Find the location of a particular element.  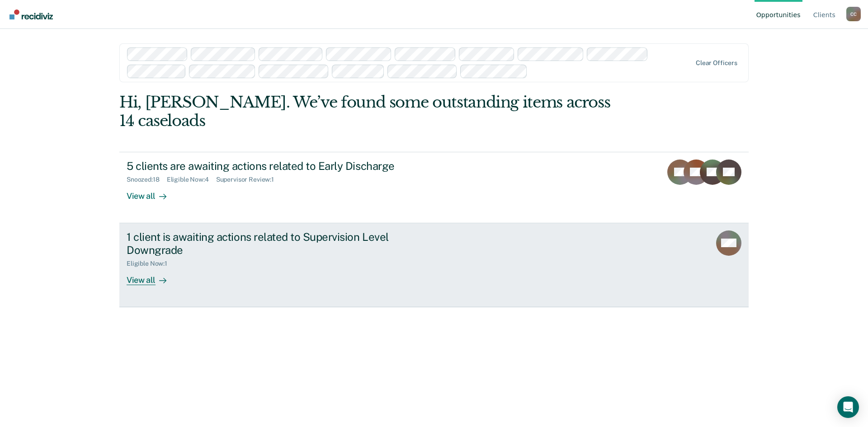

a: 1 client is awaiting actions related to Supervision Level DowngradeEligible Now:1View all is located at coordinates (434, 265).